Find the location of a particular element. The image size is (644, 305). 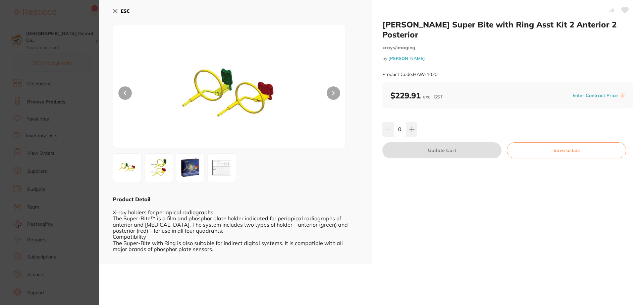

img: MS5wbmc is located at coordinates (222, 168).